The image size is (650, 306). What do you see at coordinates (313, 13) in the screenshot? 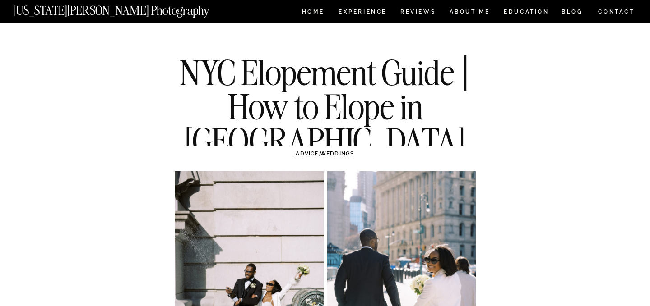
I see `a: HOME` at bounding box center [313, 13].